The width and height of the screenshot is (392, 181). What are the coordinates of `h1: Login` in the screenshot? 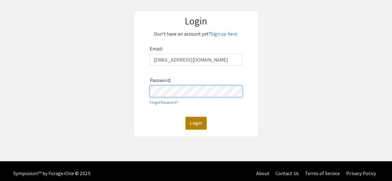 It's located at (196, 21).